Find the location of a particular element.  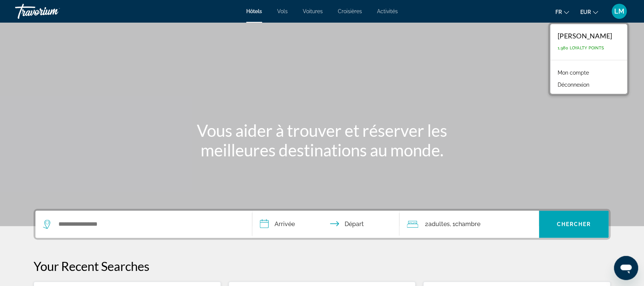

button: Change language is located at coordinates (562, 12).